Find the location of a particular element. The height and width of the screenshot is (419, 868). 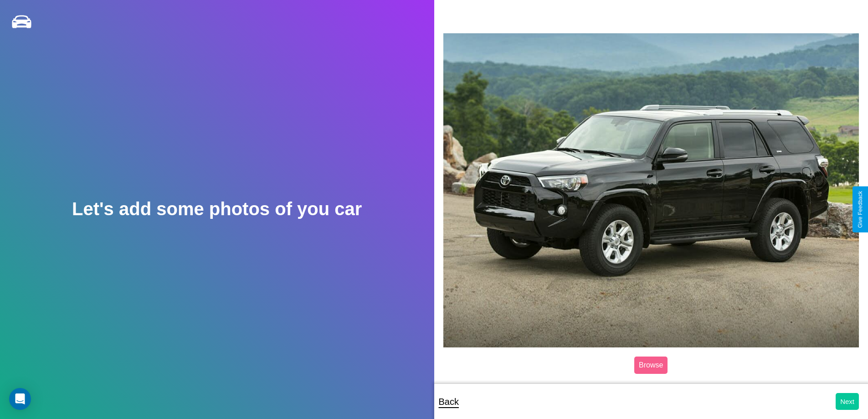

div: Open Intercom Messenger is located at coordinates (20, 399).